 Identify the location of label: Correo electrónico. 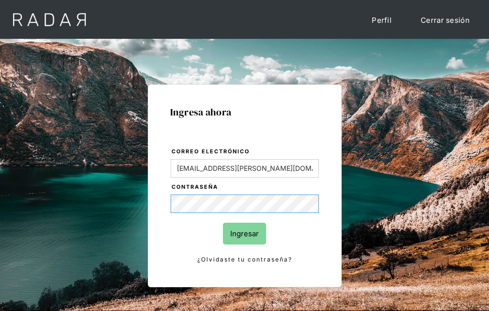
(245, 152).